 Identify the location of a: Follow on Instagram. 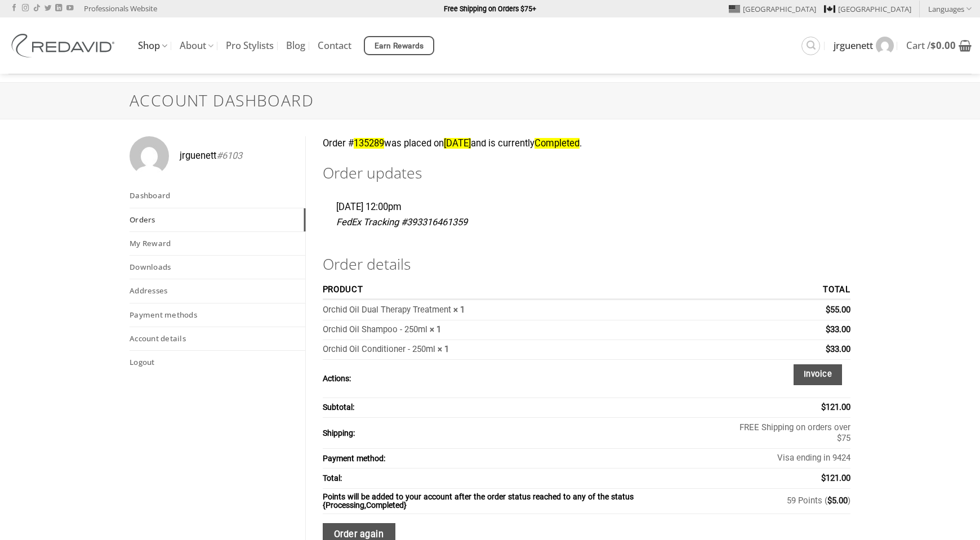
(25, 8).